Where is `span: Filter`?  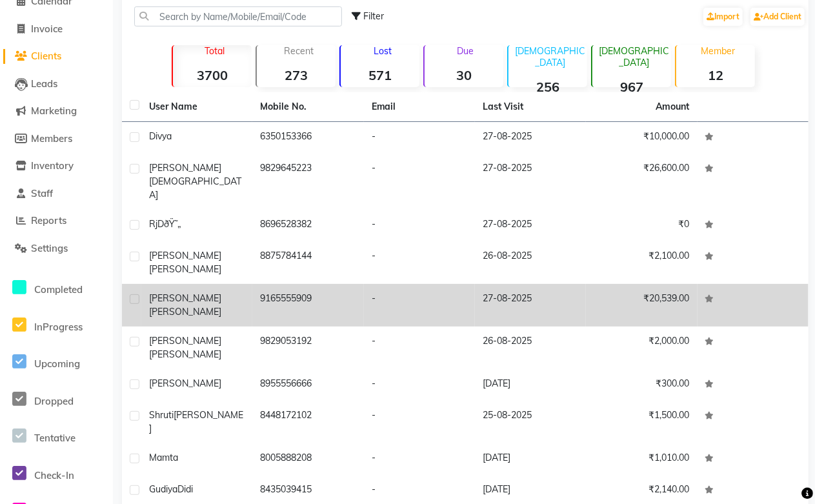 span: Filter is located at coordinates (373, 16).